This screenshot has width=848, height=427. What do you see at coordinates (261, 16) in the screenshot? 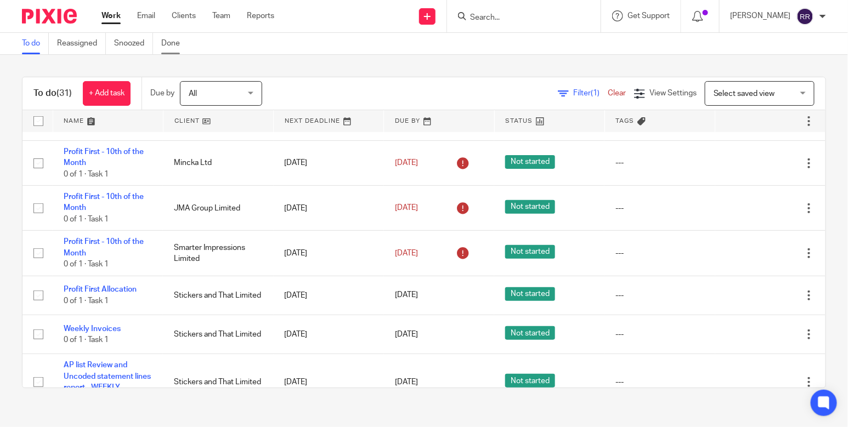
I see `a: Reports` at bounding box center [261, 16].